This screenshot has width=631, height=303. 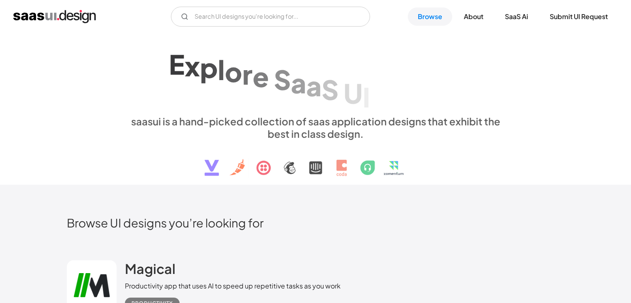 What do you see at coordinates (221, 69) in the screenshot?
I see `div: l` at bounding box center [221, 69].